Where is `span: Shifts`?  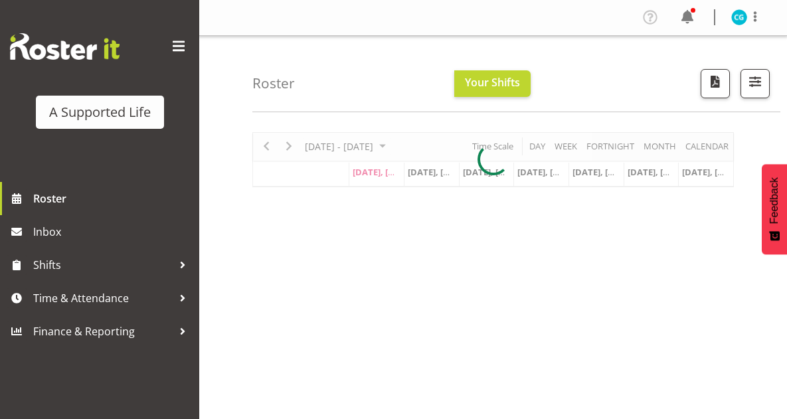 span: Shifts is located at coordinates (103, 265).